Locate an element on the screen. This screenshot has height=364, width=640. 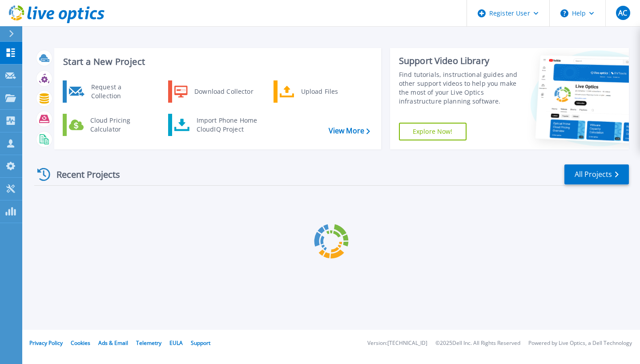
span: AC is located at coordinates (623, 13).